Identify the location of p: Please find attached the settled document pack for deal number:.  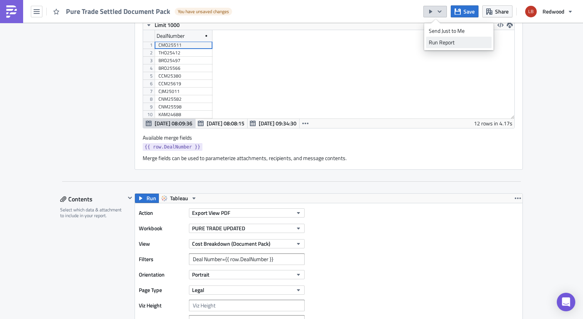
(185, 21).